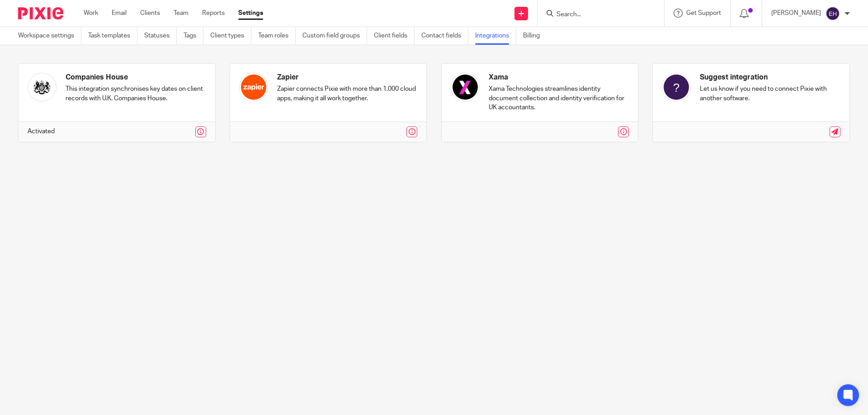  I want to click on a: Task templates, so click(113, 35).